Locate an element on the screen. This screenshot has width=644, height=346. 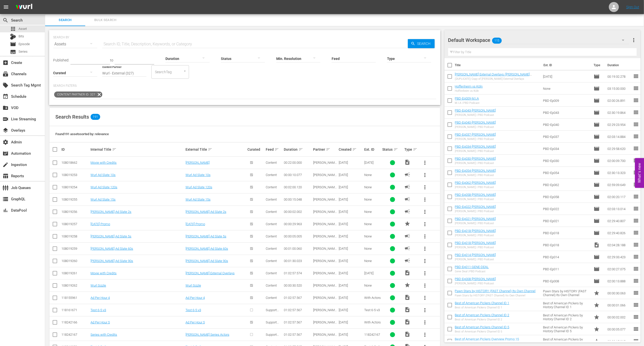
span: Asset is located at coordinates (23, 29).